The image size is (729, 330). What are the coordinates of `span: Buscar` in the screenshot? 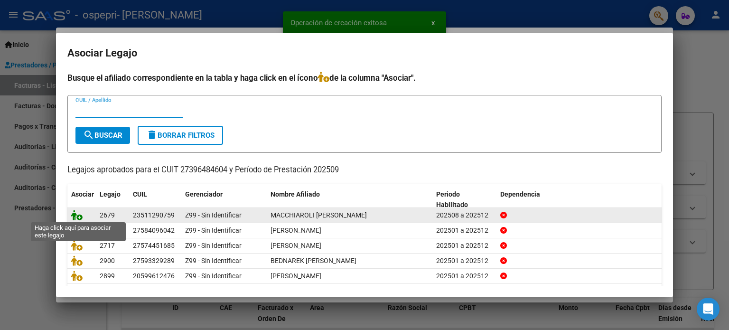 It's located at (103, 135).